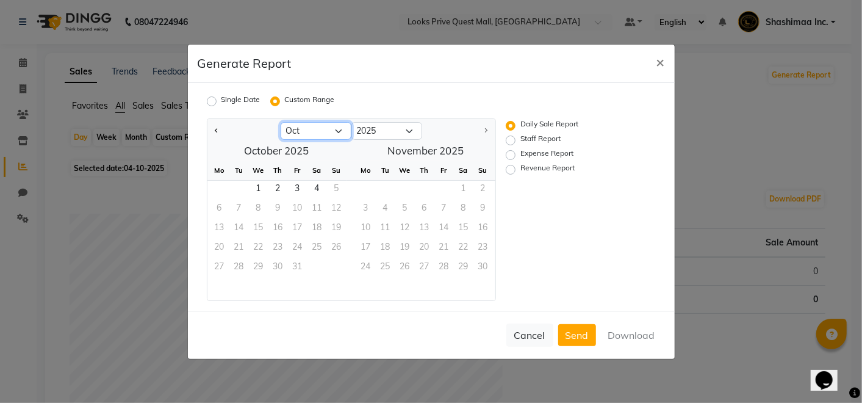 The height and width of the screenshot is (403, 862). I want to click on h5: Generate Report, so click(245, 63).